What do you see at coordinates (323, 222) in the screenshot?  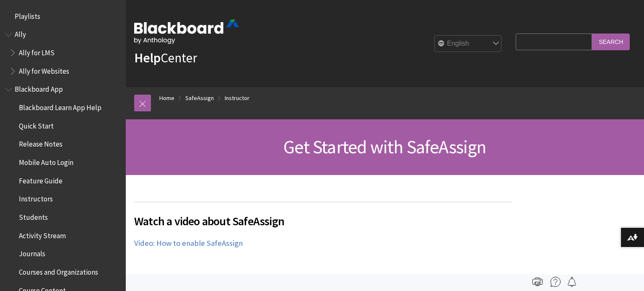 I see `span: Watch a video about SafeAssign` at bounding box center [323, 222].